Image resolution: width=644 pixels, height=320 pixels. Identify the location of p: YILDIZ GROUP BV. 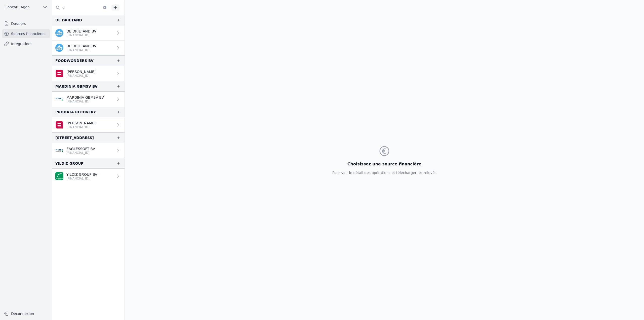
(82, 174).